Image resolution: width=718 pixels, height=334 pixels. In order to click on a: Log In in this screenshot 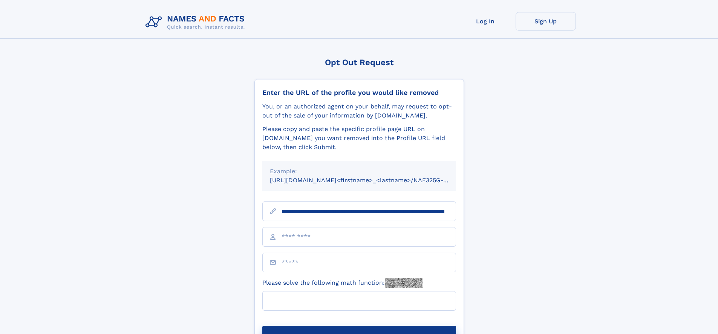, I will do `click(485, 21)`.